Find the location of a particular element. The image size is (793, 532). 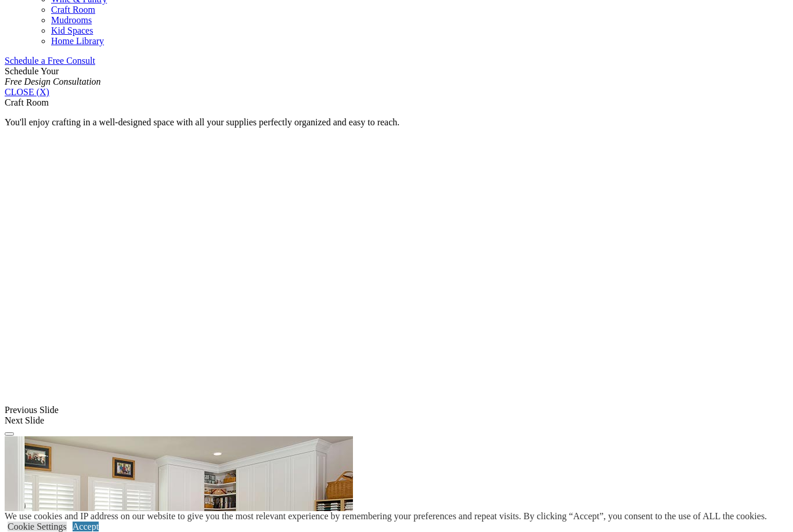

a: Schedule a Free Consult (opens a dropdown menu) is located at coordinates (50, 60).